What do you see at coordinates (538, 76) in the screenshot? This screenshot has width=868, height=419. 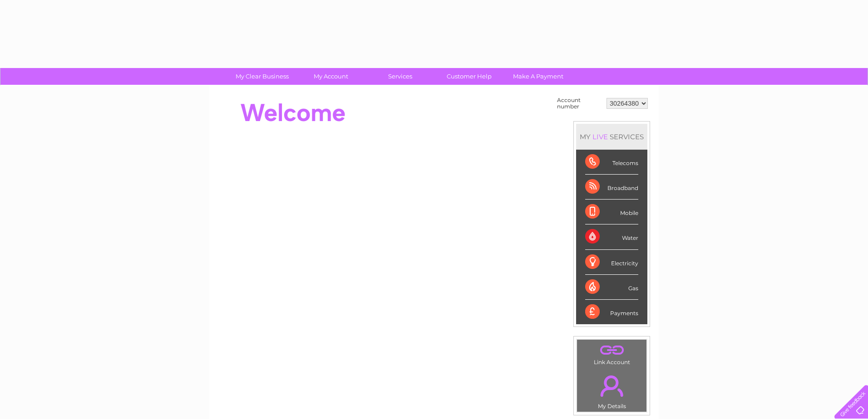 I see `a: Make A Payment` at bounding box center [538, 76].